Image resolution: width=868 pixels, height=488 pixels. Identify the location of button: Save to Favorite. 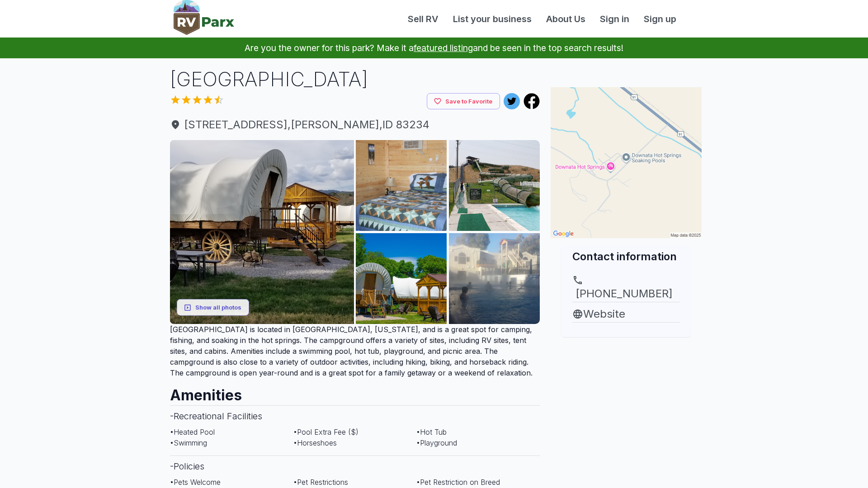
(463, 101).